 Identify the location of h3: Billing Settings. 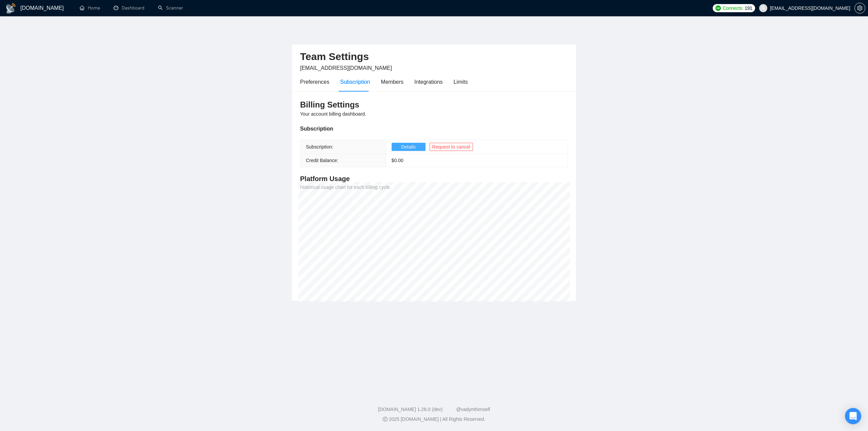
(434, 105).